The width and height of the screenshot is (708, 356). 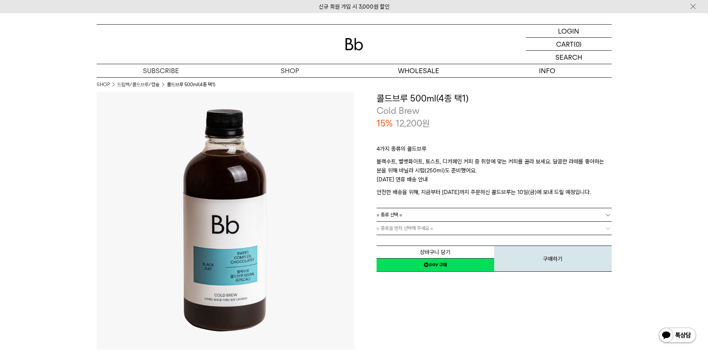 What do you see at coordinates (138, 85) in the screenshot?
I see `a: 드립백/콜드브루/캡슐` at bounding box center [138, 85].